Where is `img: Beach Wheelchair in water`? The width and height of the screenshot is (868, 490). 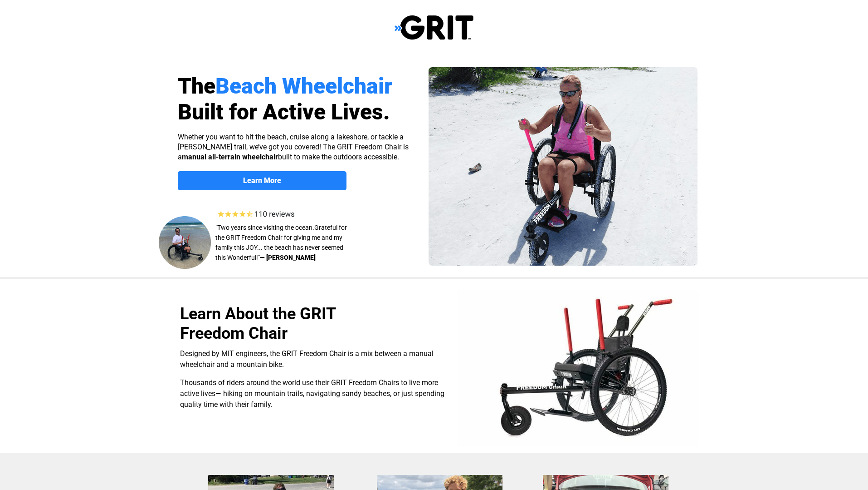
img: Beach Wheelchair in water is located at coordinates (185, 242).